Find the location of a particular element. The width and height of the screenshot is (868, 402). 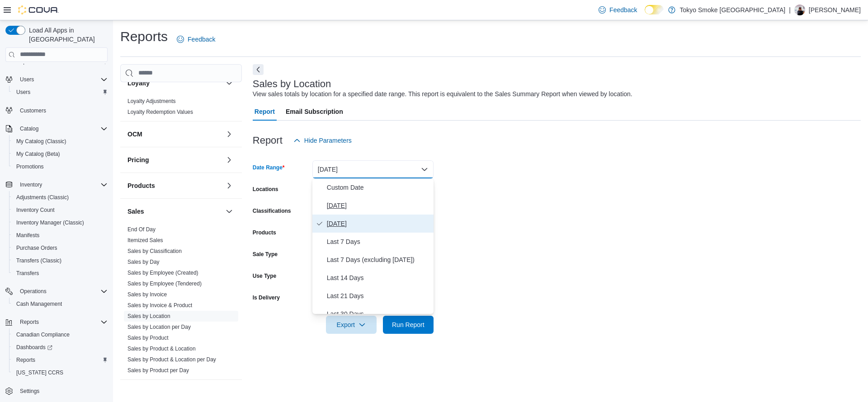

span: Inventory Count is located at coordinates (60, 210).